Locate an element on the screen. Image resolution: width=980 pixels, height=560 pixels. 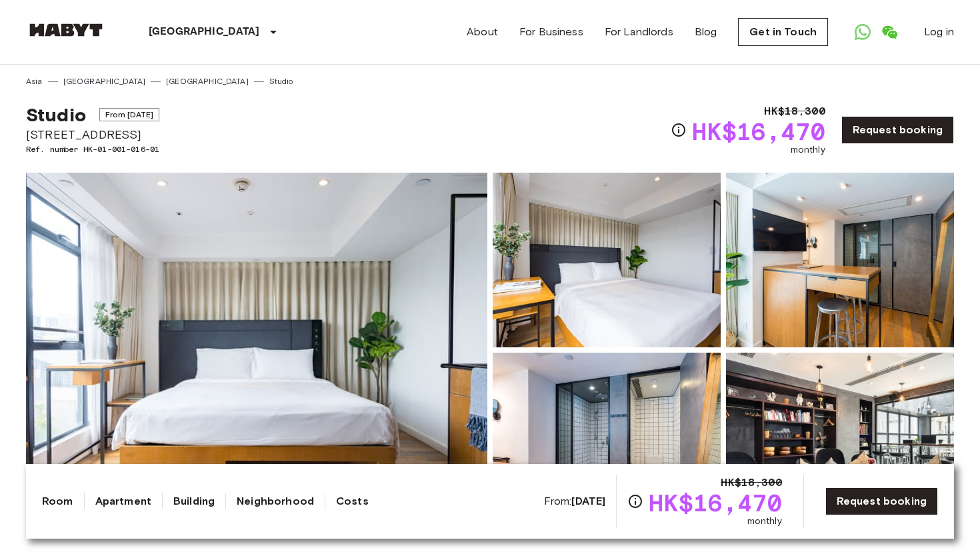
a: For Landlords is located at coordinates (639, 32).